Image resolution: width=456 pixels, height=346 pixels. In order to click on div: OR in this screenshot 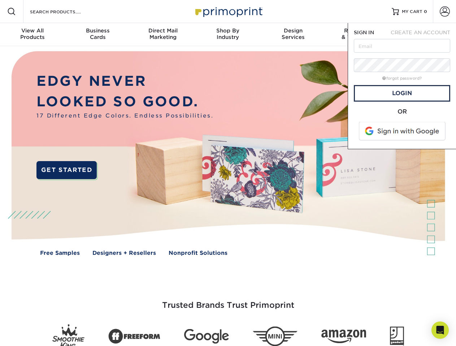, I will do `click(402, 112)`.